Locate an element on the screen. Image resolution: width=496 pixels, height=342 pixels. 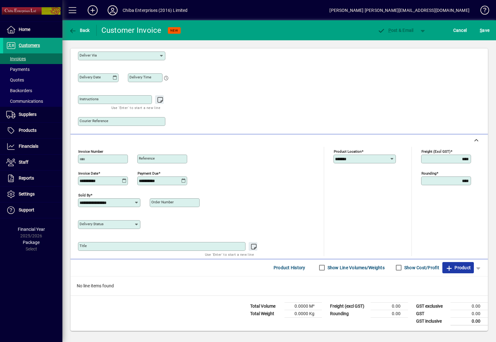
button: Product is located at coordinates (458, 267).